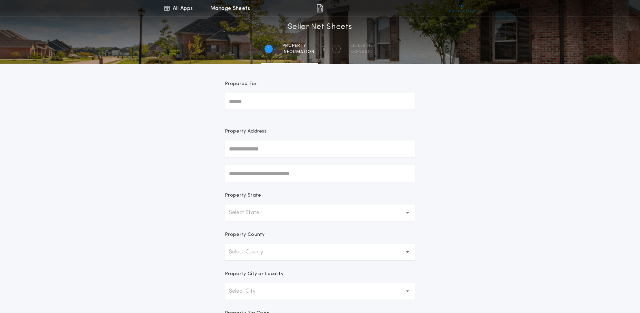  What do you see at coordinates (243, 196) in the screenshot?
I see `p: Property State` at bounding box center [243, 196].